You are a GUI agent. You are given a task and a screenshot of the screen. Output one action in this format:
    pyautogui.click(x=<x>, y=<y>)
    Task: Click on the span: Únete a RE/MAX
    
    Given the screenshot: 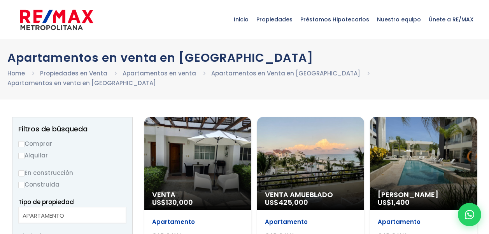 What is the action you would take?
    pyautogui.click(x=451, y=19)
    